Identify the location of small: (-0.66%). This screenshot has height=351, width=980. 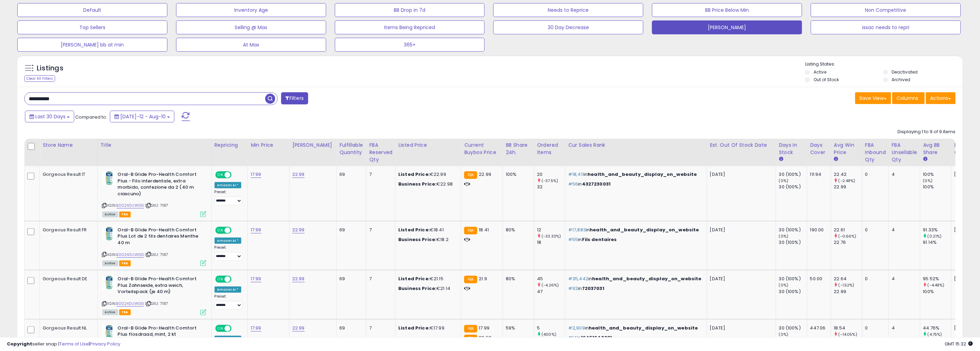
(848, 236).